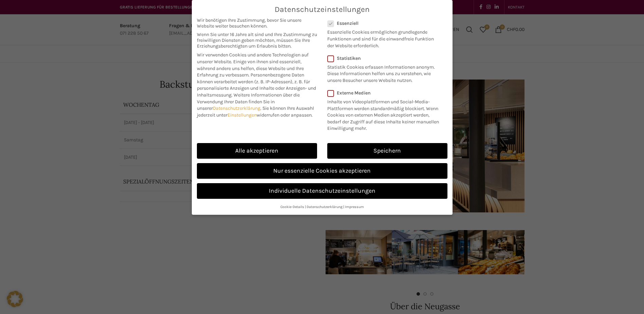  I want to click on span: Sie können Ihre Auswahl jederzeit unter widerrufen oder anpassen., so click(255, 112).